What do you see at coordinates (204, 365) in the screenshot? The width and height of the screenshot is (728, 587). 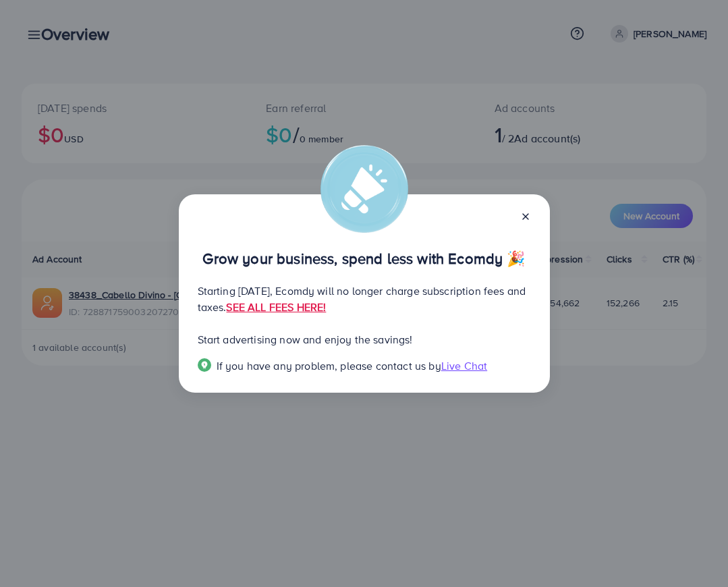 I see `img: Popup guide` at bounding box center [204, 365].